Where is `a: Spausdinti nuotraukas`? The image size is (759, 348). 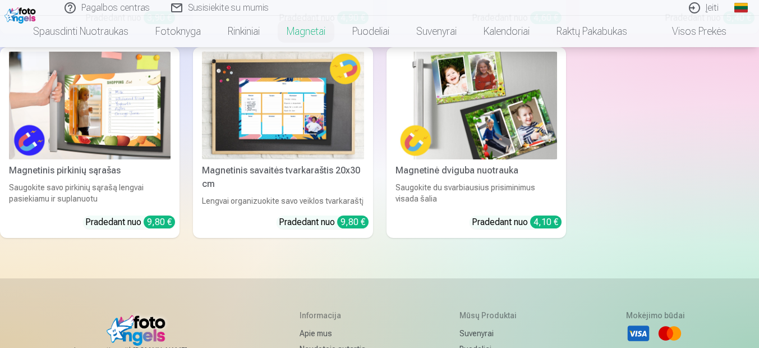
a: Spausdinti nuotraukas is located at coordinates (81, 31).